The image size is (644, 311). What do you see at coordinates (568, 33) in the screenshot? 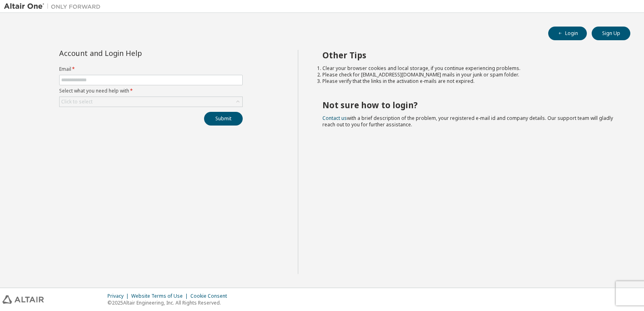
I see `button: Login` at bounding box center [568, 33].